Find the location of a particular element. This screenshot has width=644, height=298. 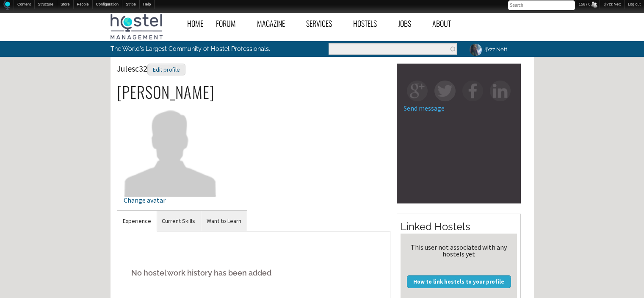

a: How to link hostels to your profile is located at coordinates (459, 282).